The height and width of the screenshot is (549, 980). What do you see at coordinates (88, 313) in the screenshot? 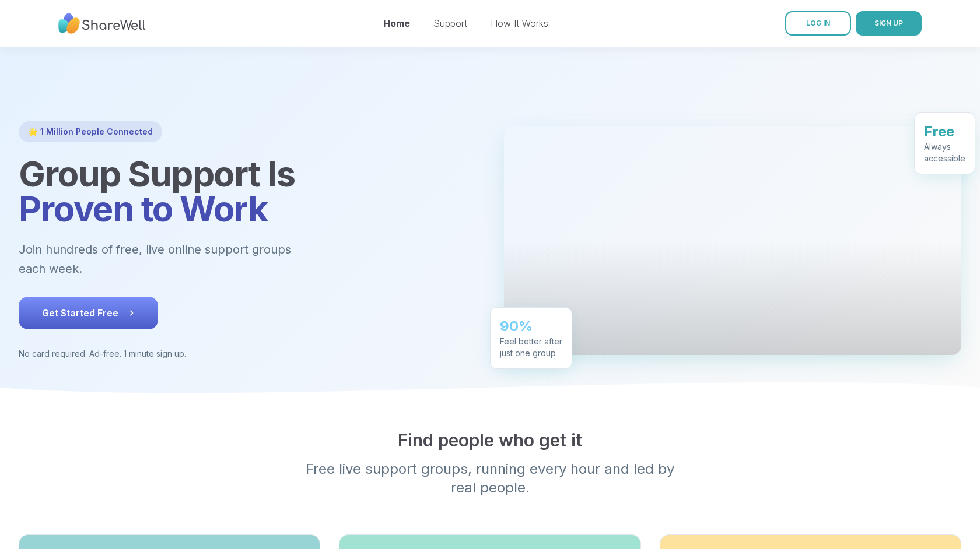
I see `span: Get Started Free` at bounding box center [88, 313].